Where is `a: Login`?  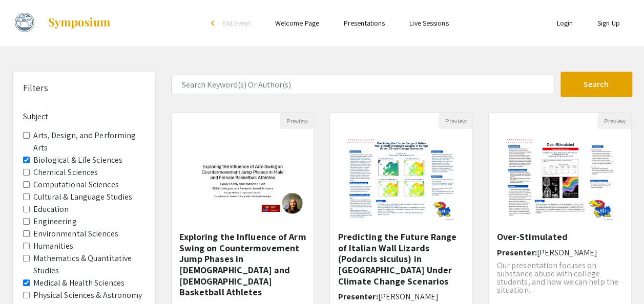 a: Login is located at coordinates (565, 23).